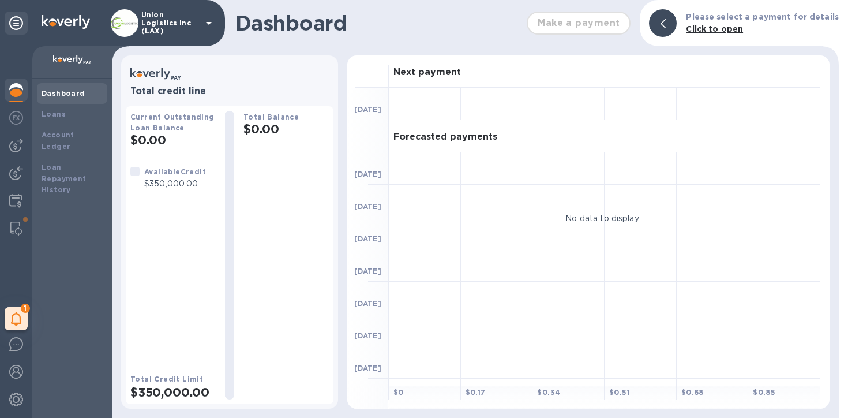  Describe the element at coordinates (58, 140) in the screenshot. I see `b: Account Ledger` at that location.